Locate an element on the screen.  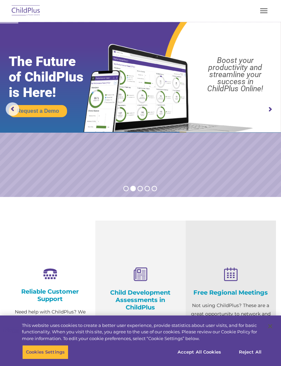
img: ChildPlus by Procare Solutions is located at coordinates (26, 11).